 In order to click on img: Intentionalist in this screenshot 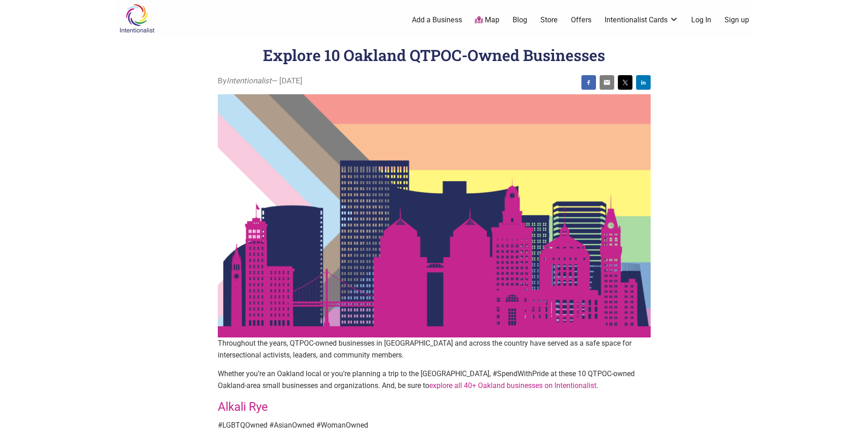, I will do `click(137, 18)`.